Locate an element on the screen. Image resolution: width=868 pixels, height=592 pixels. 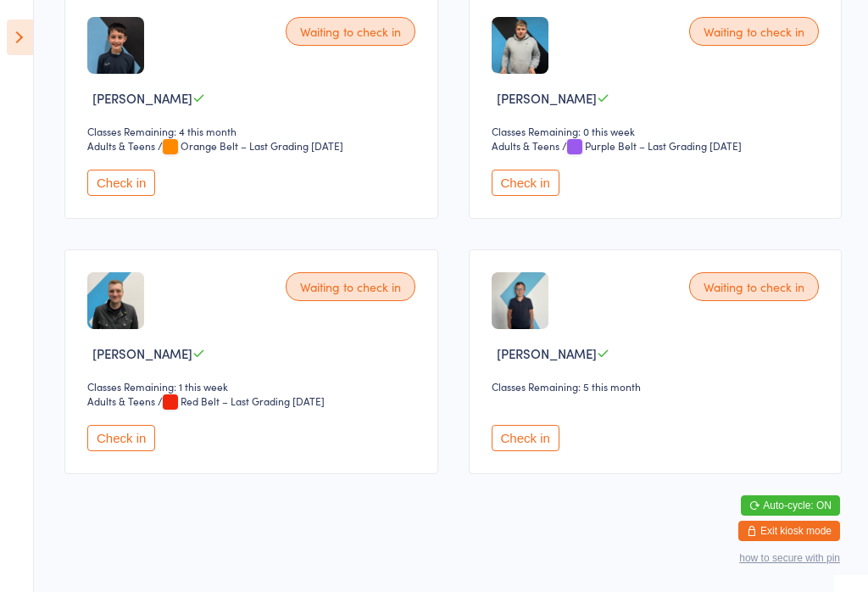
button: how to secure with pin is located at coordinates (789, 558).